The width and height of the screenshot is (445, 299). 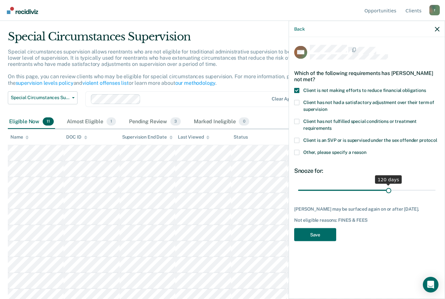 I want to click on div: Open Intercom Messenger, so click(x=431, y=284).